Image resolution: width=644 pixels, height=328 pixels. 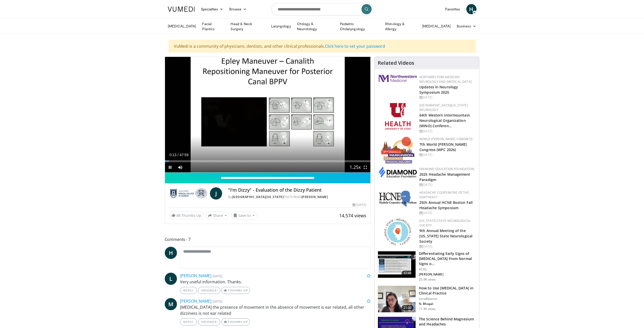 What do you see at coordinates (217, 215) in the screenshot?
I see `button: Share` at bounding box center [217, 215].